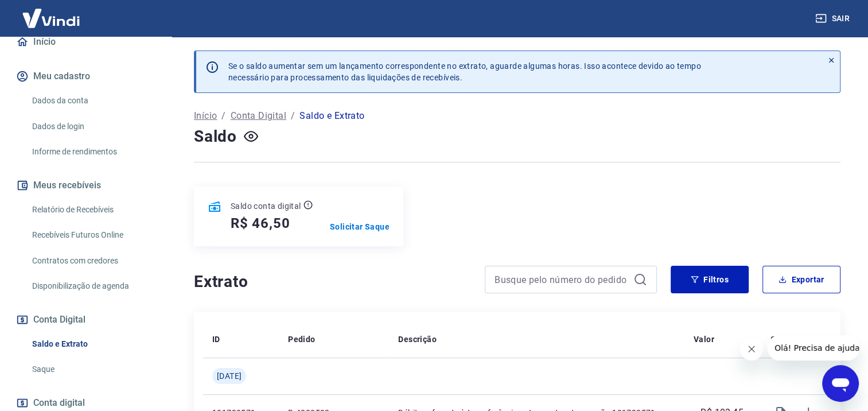 The height and width of the screenshot is (411, 868). What do you see at coordinates (93, 209) in the screenshot?
I see `a: Relatório de Recebíveis` at bounding box center [93, 209].